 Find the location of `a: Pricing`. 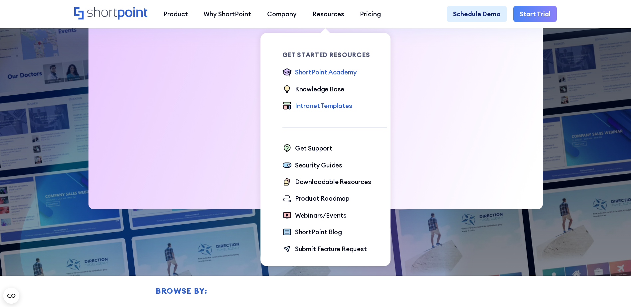

a: Pricing is located at coordinates (370, 14).